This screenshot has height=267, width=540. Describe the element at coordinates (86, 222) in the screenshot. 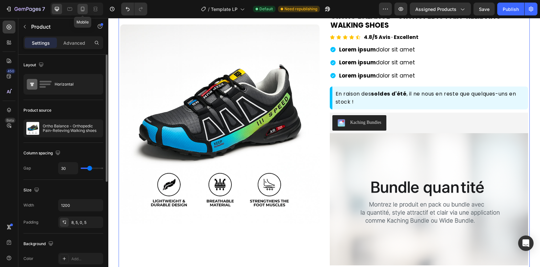

I see `div: 8, 5, 0, 5` at that location.